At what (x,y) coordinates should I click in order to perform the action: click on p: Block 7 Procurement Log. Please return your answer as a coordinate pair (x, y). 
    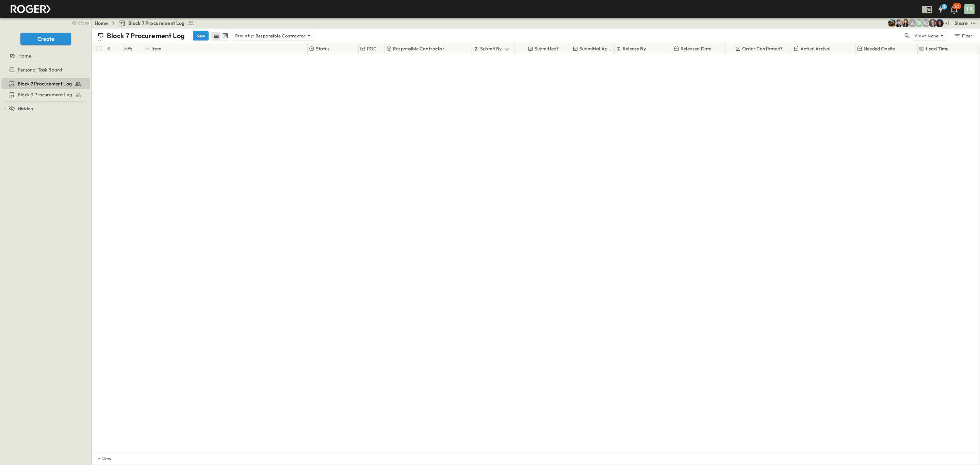
    Looking at the image, I should click on (145, 35).